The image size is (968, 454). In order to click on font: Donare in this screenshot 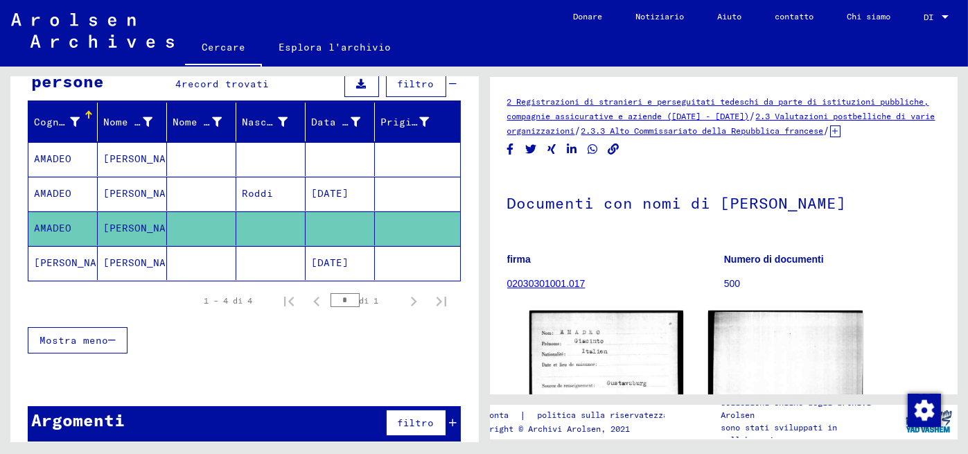, I will do `click(588, 16)`.